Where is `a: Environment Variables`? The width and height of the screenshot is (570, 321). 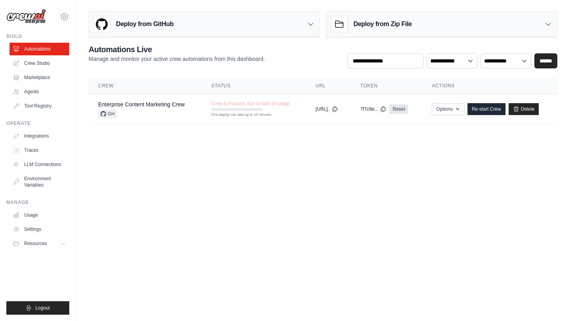
a: Environment Variables is located at coordinates (39, 182).